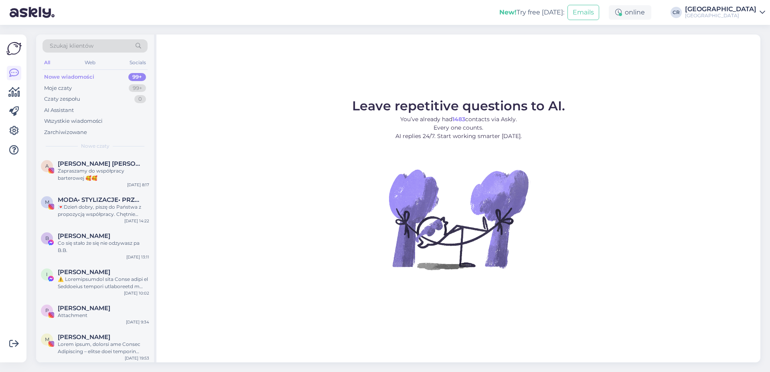  I want to click on span: Nowe czaty, so click(95, 146).